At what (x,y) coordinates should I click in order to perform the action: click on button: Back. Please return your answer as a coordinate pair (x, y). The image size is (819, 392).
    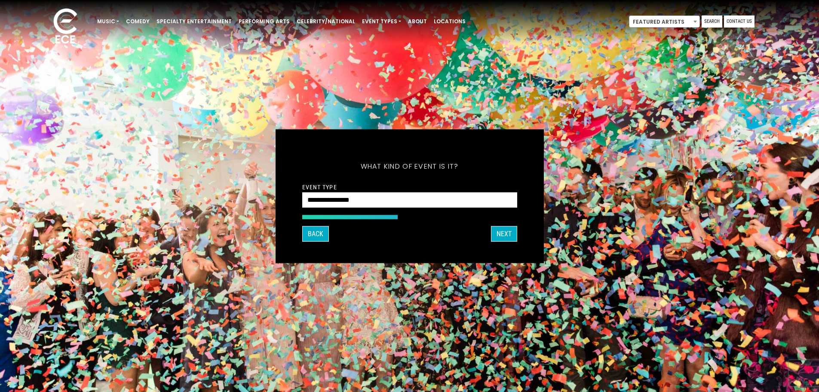
    Looking at the image, I should click on (315, 233).